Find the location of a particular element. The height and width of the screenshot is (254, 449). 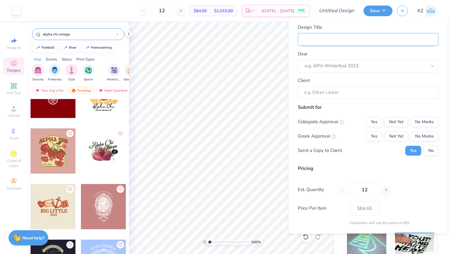

span: 100 % is located at coordinates (256, 242).